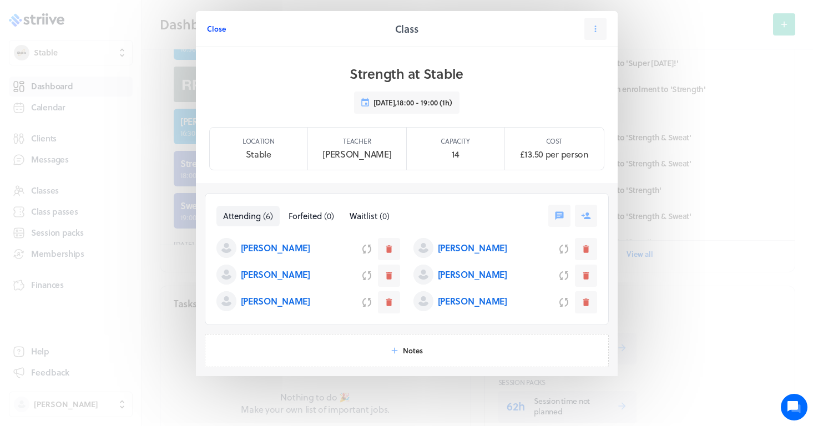 The image size is (813, 426). What do you see at coordinates (554, 154) in the screenshot?
I see `p: £13.50 per person` at bounding box center [554, 154].